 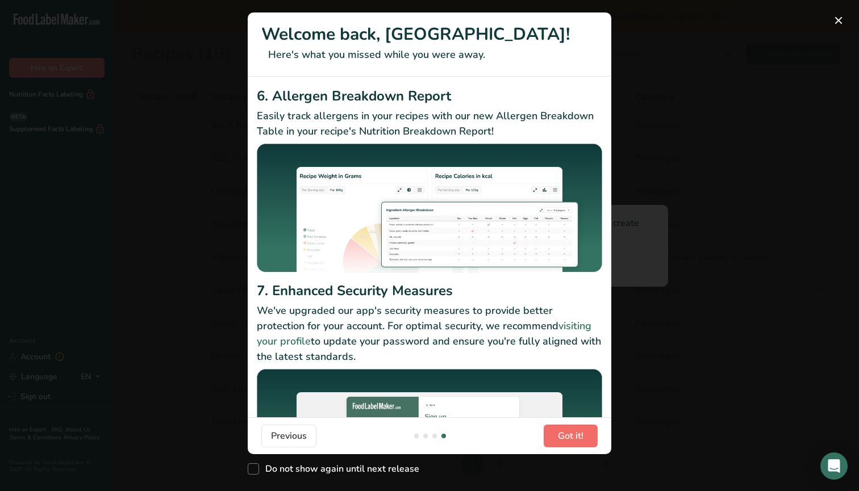 I want to click on p: Here's what you missed while you were away., so click(x=429, y=55).